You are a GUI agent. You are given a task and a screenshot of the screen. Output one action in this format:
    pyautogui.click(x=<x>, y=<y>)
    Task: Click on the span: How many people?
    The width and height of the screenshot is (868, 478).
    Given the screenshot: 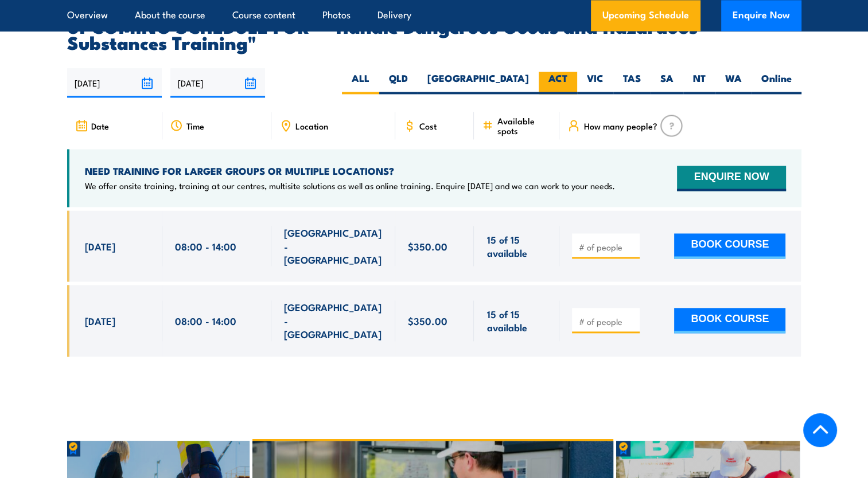 What is the action you would take?
    pyautogui.click(x=620, y=125)
    